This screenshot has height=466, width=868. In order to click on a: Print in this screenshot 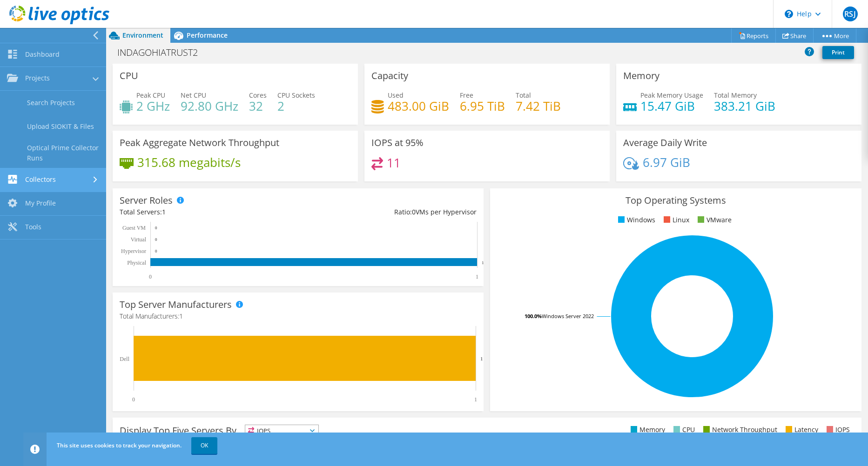, I will do `click(838, 53)`.